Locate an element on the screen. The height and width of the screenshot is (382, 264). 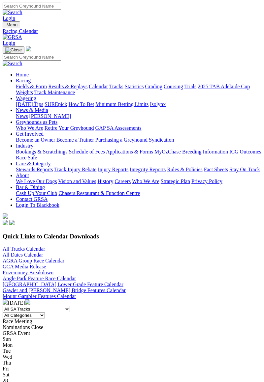
a: Breeding Information is located at coordinates (205, 152).